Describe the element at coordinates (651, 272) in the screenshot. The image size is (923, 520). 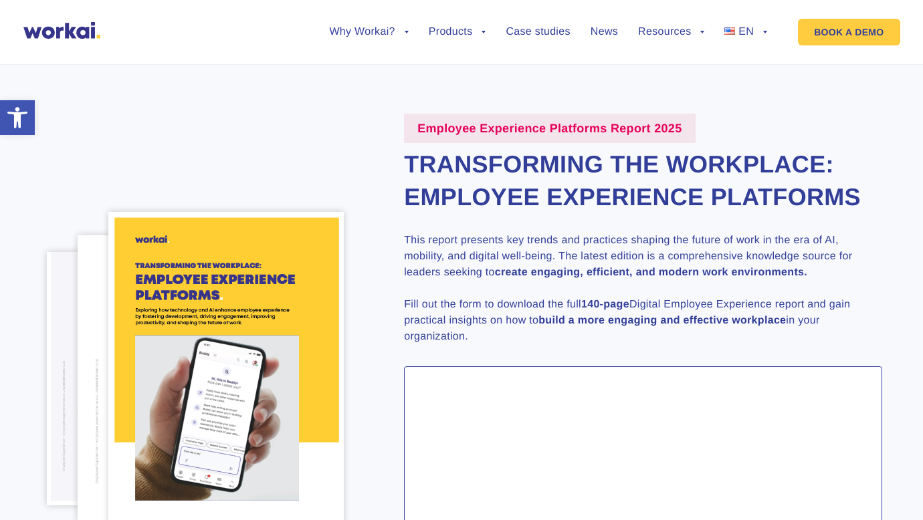
I see `strong: create engaging, efficient, and modern work environments.` at that location.